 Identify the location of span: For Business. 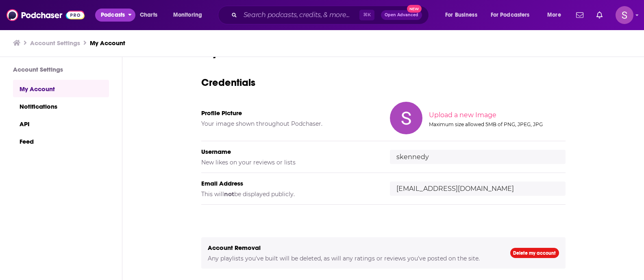
(461, 15).